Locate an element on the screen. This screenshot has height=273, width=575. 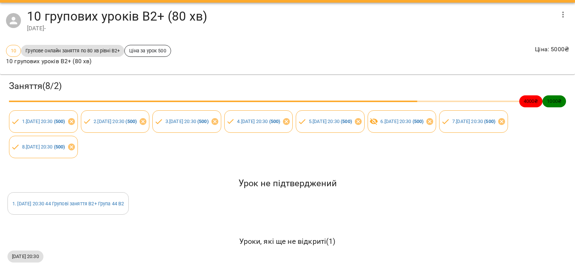
h5: Урок не підтверджений is located at coordinates (287, 183).